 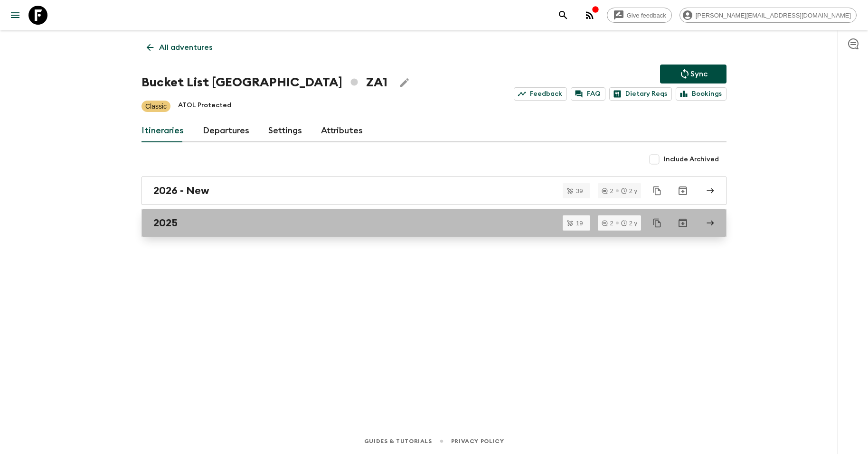 I want to click on span: 19, so click(x=580, y=223).